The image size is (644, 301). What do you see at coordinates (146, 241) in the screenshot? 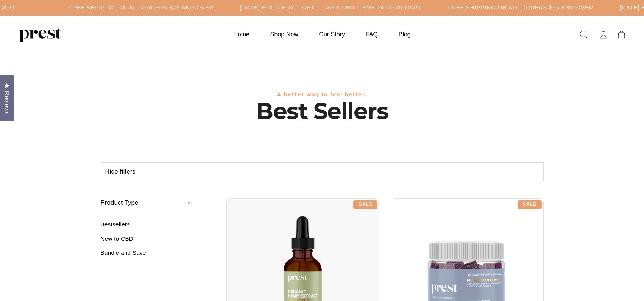
I see `a: New to CBD` at bounding box center [146, 241].